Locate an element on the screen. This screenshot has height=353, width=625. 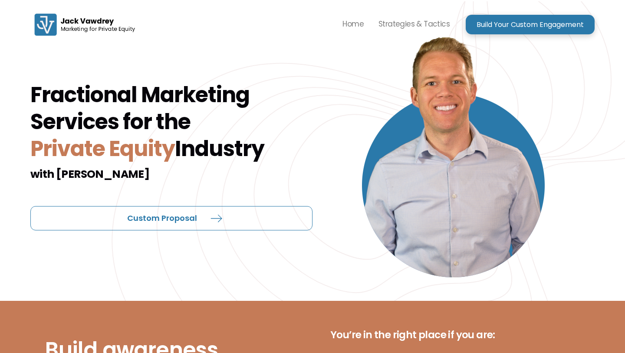
a: Strategies & Tactics is located at coordinates (414, 24).